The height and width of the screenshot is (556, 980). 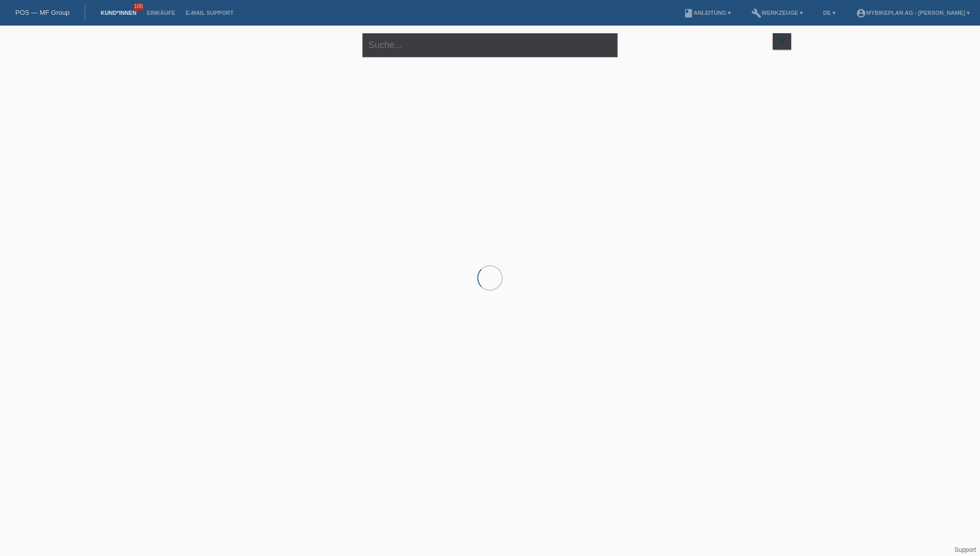 I want to click on i: book, so click(x=689, y=14).